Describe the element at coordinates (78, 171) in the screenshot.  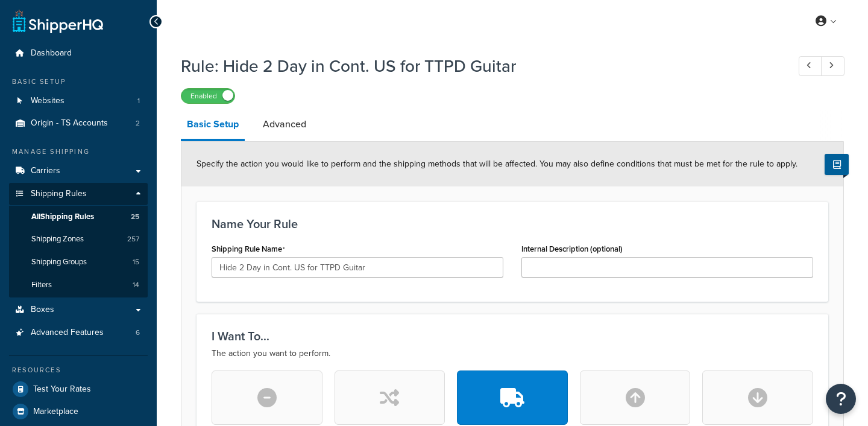
I see `a: Carriers` at that location.